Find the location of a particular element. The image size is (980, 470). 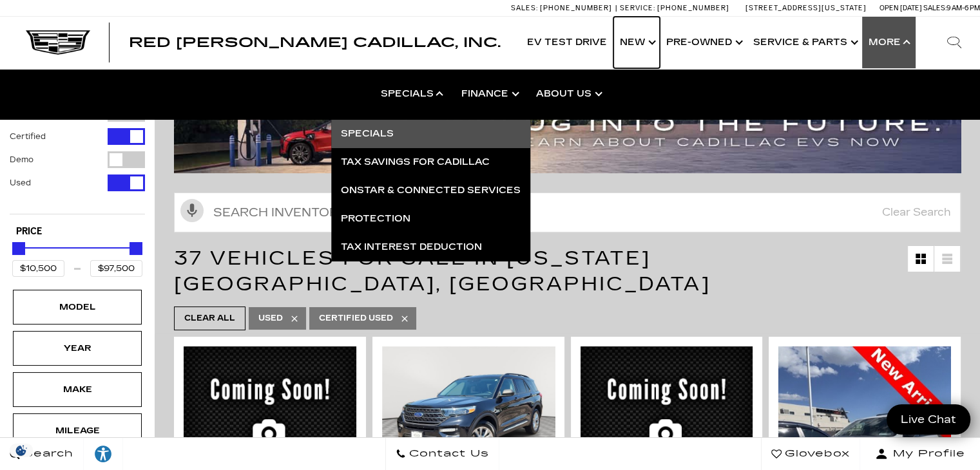

a: Protection is located at coordinates (431, 219).